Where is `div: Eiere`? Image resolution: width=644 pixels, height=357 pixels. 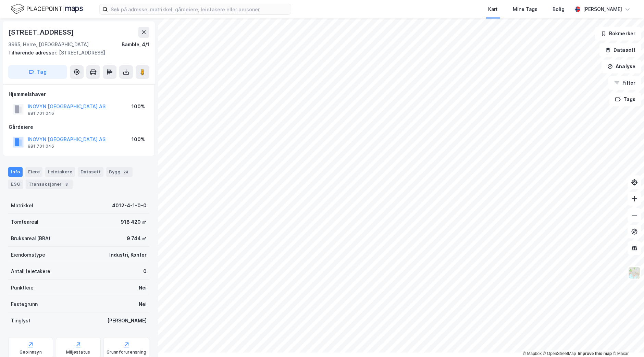 div: Eiere is located at coordinates (34, 172).